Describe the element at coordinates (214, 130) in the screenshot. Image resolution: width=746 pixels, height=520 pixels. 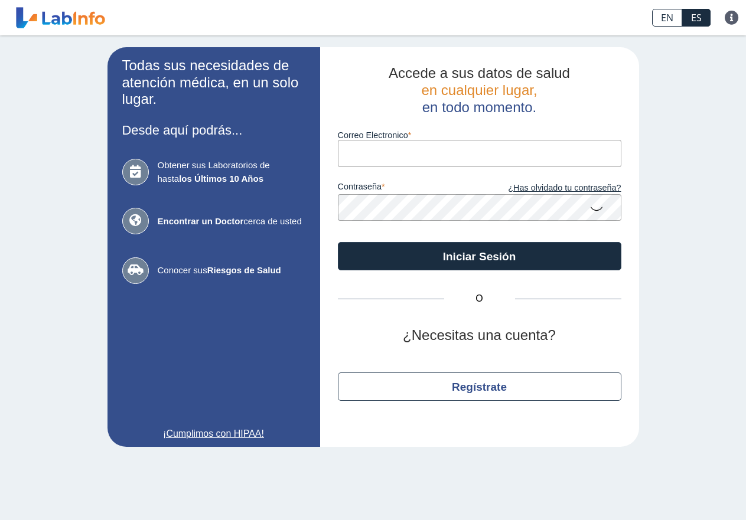
I see `h3: Desde aquí podrás...` at that location.